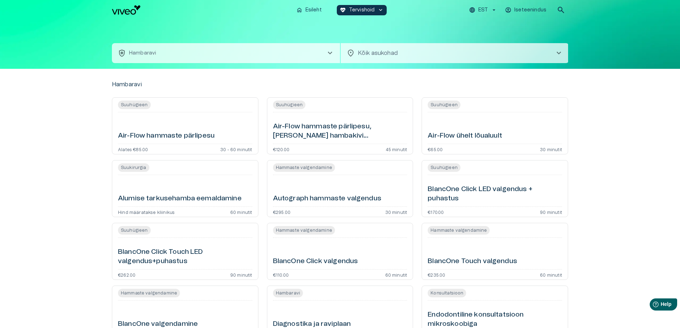 The height and width of the screenshot is (328, 680). I want to click on h6: BlancOne Click Touch LED valgendus+puhastus, so click(185, 257).